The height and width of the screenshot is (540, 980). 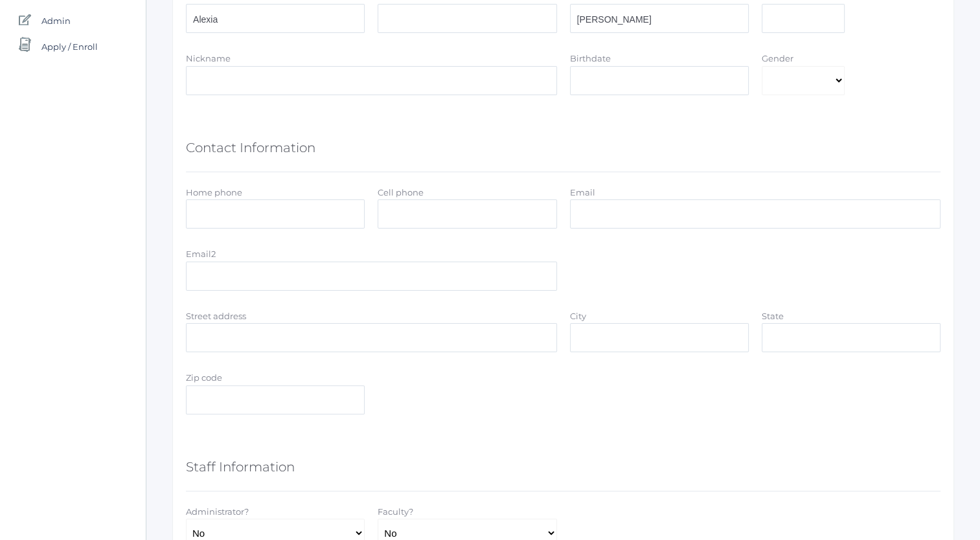 What do you see at coordinates (217, 512) in the screenshot?
I see `label: Administrator?` at bounding box center [217, 512].